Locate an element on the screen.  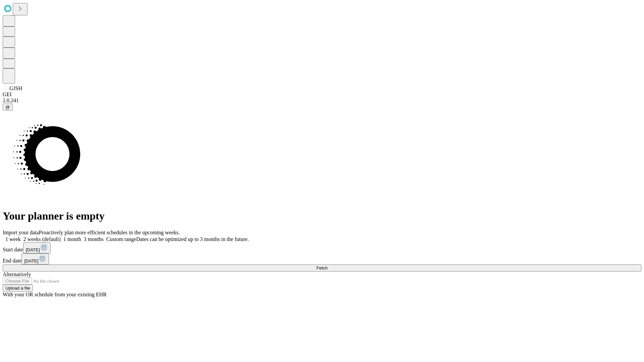
span: 1 month is located at coordinates (72, 239).